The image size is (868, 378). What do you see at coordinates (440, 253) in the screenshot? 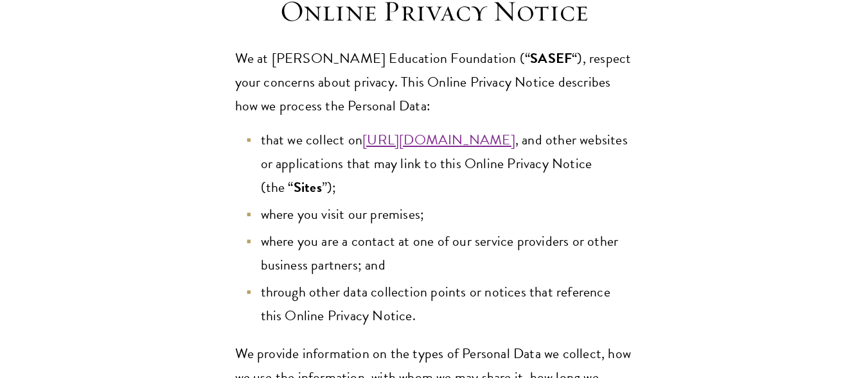
I see `span: where you are a contact at one of our service providers or other business partners; and` at bounding box center [440, 253].